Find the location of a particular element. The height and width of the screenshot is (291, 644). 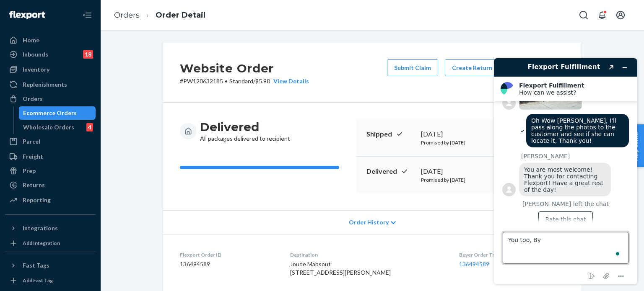

div: Add Integration is located at coordinates (41, 243).